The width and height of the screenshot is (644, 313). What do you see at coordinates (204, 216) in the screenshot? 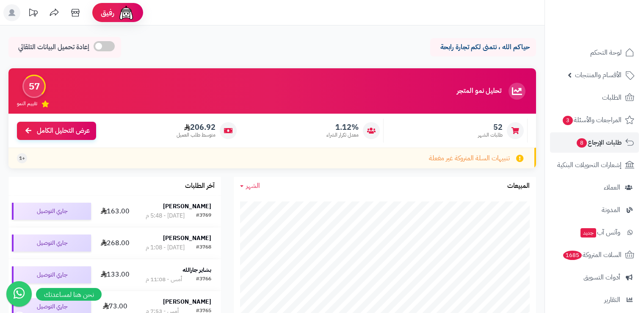
I see `div: #3769` at bounding box center [204, 216].